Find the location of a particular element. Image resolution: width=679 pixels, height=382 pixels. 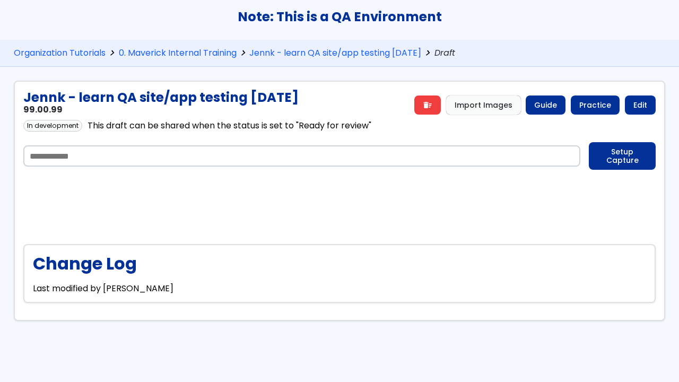

a: Guide is located at coordinates (545, 105).